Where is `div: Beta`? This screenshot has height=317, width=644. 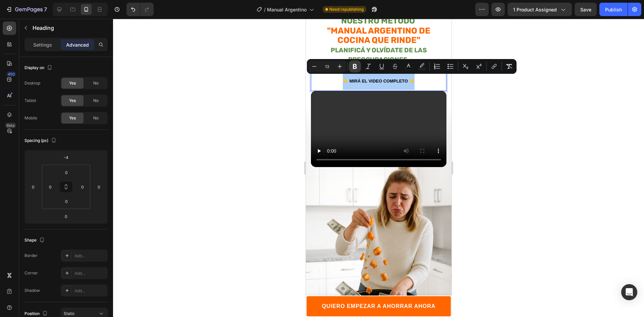
div: Beta is located at coordinates (10, 125).